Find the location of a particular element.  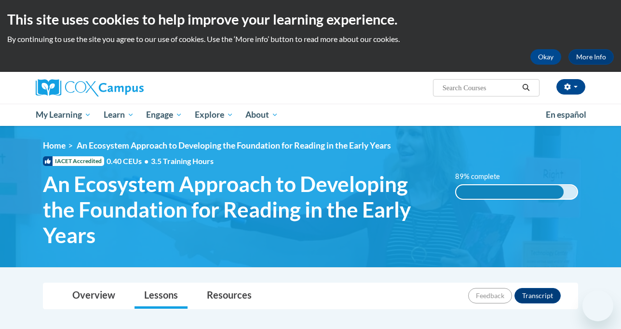

a: Lessons is located at coordinates (161, 295).